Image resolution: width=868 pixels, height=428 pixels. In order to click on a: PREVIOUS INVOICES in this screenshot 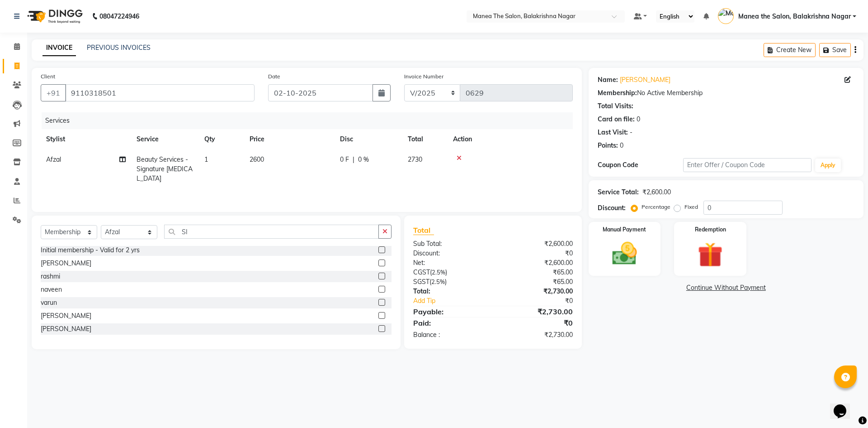, I will do `click(119, 48)`.